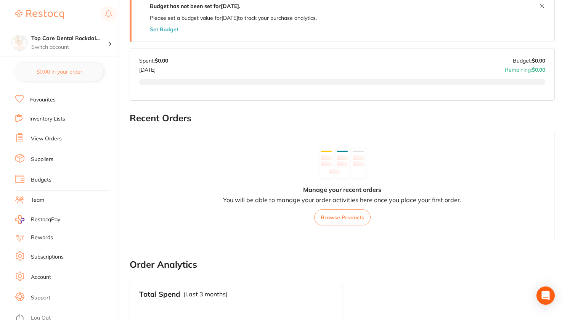 This screenshot has height=320, width=570. What do you see at coordinates (40, 14) in the screenshot?
I see `a: Restocq Logo` at bounding box center [40, 14].